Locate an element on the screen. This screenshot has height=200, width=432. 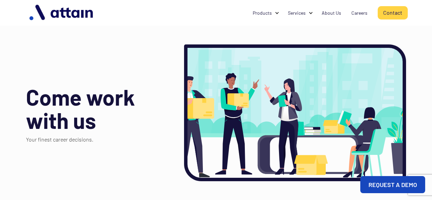
a: About Us is located at coordinates (331, 13).